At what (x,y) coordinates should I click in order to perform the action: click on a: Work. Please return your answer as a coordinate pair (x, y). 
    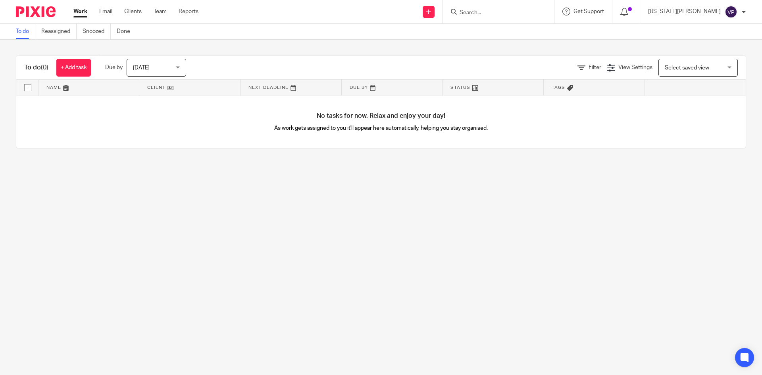
    Looking at the image, I should click on (80, 12).